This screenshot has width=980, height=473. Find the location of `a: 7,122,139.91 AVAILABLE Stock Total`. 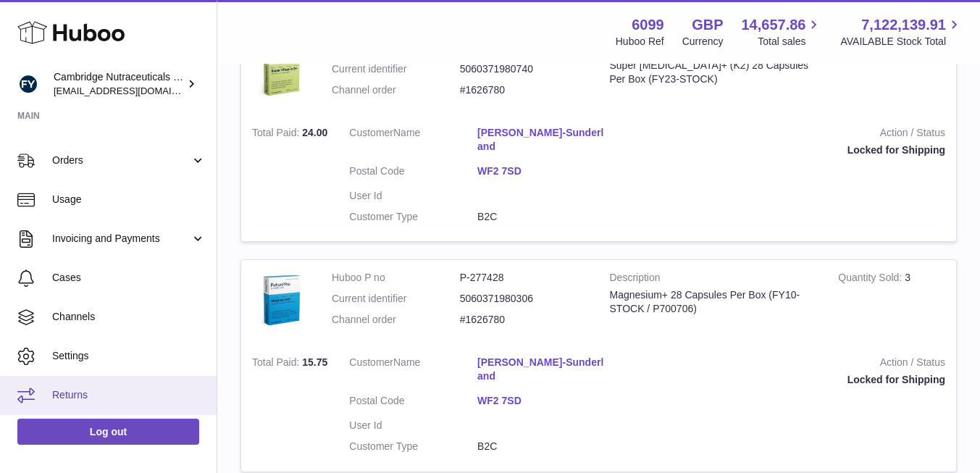

a: 7,122,139.91 AVAILABLE Stock Total is located at coordinates (901, 32).